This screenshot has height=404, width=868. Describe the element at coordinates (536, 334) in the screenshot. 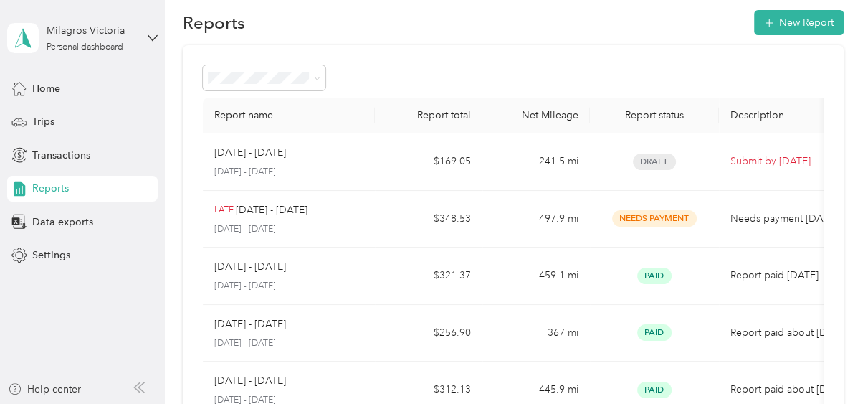

I see `td: 367 mi` at that location.